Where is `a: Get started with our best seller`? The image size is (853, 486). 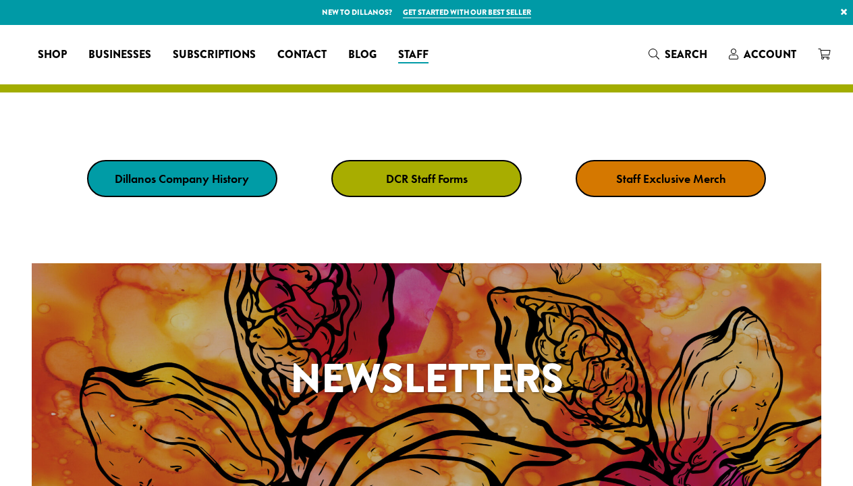 a: Get started with our best seller is located at coordinates (467, 12).